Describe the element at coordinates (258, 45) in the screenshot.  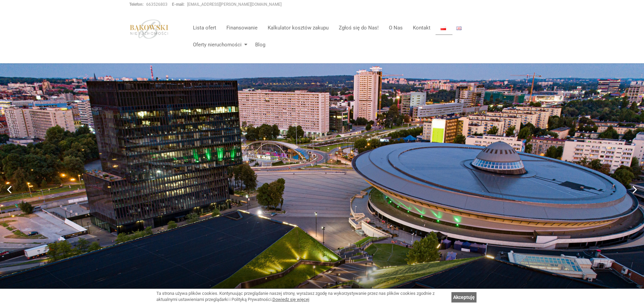
I see `a: Blog` at that location.